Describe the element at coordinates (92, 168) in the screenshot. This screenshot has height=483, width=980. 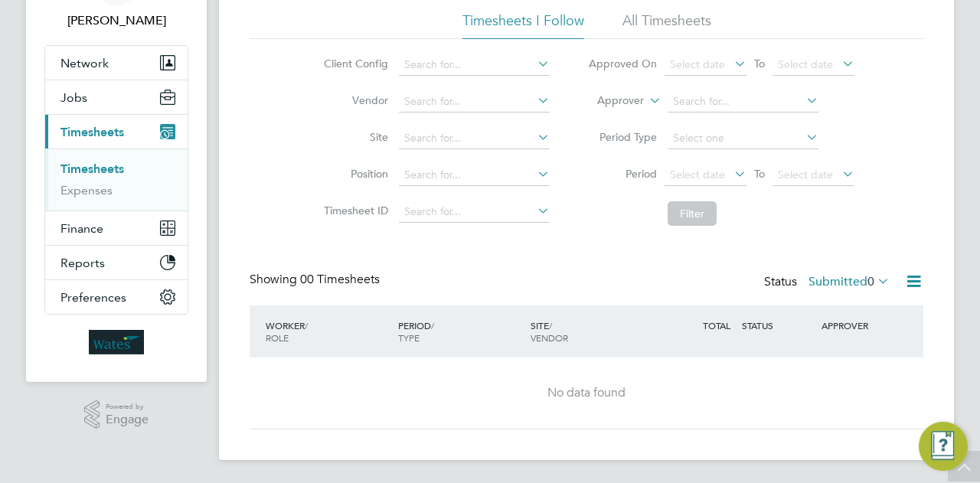
I see `a: Timesheets` at that location.